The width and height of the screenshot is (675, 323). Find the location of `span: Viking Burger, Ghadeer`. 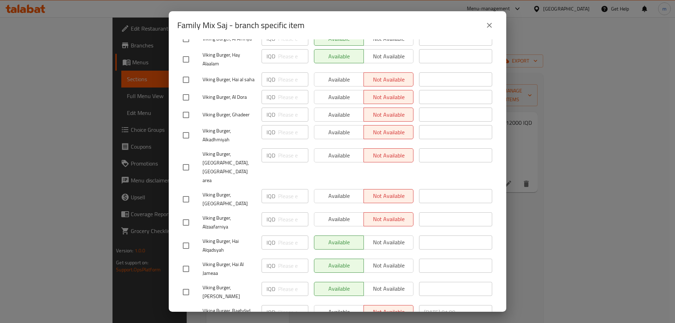

span: Viking Burger, Ghadeer is located at coordinates (229, 115).